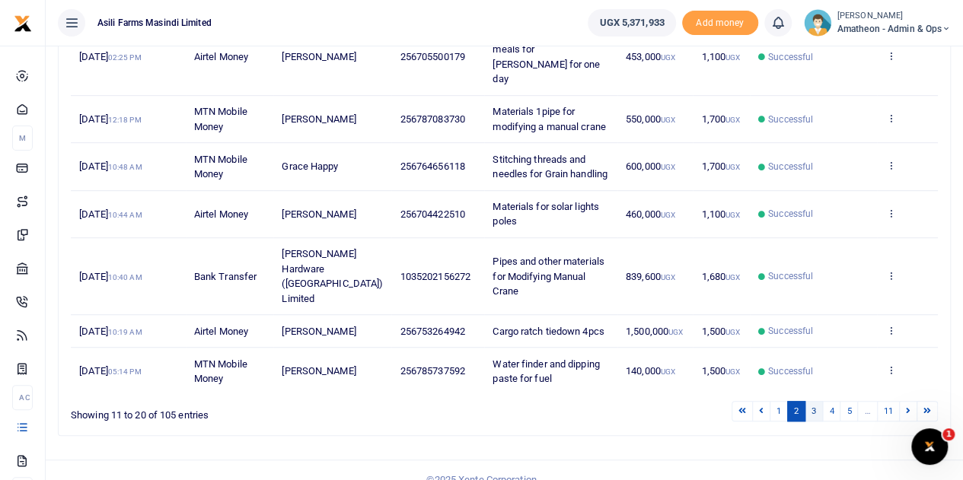 The height and width of the screenshot is (480, 963). What do you see at coordinates (23, 24) in the screenshot?
I see `img: logo-small` at bounding box center [23, 24].